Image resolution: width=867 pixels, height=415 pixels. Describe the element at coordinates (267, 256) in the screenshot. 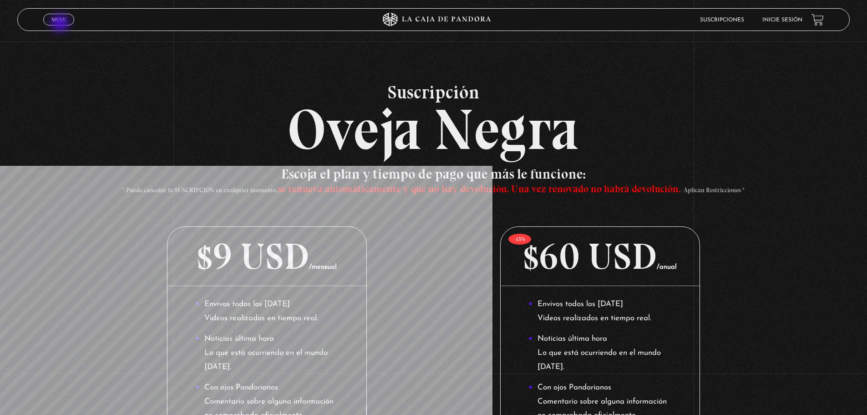

I see `p: $9 USD` at that location.